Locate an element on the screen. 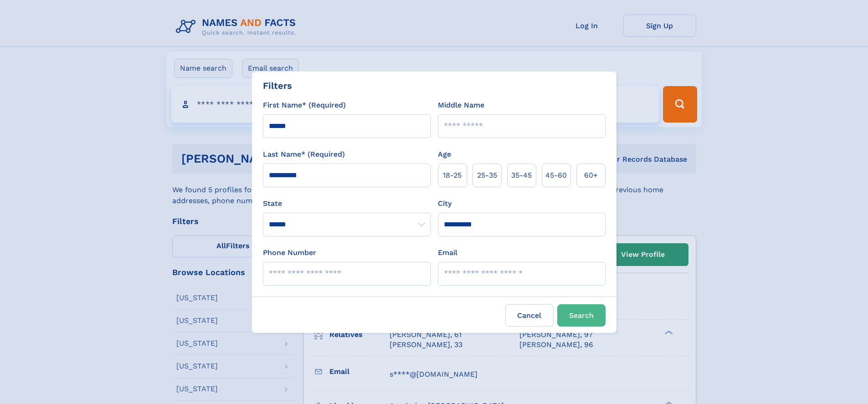  label: First Name* (Required) is located at coordinates (305, 105).